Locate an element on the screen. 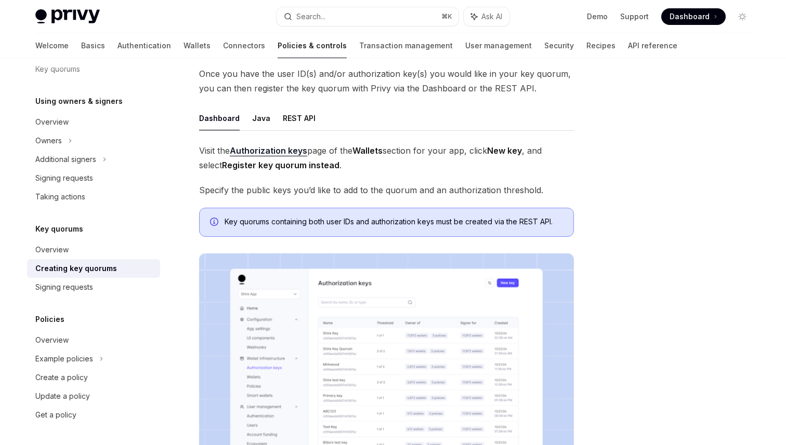 The image size is (786, 445). a: Update a policy is located at coordinates (94, 397).